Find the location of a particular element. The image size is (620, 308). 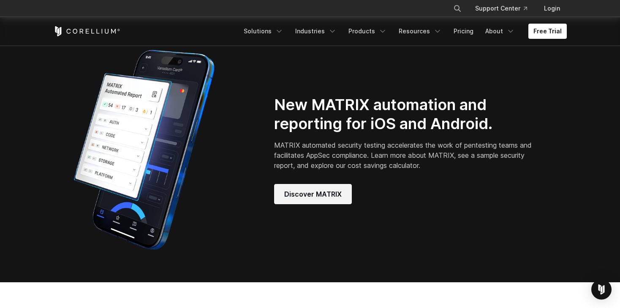

a: Pricing is located at coordinates (464, 31).